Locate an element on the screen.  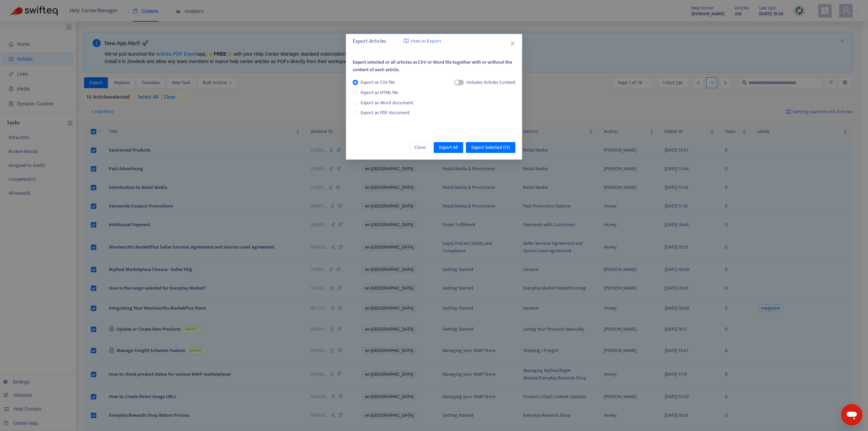
div: Includes Articles Content is located at coordinates (490, 83).